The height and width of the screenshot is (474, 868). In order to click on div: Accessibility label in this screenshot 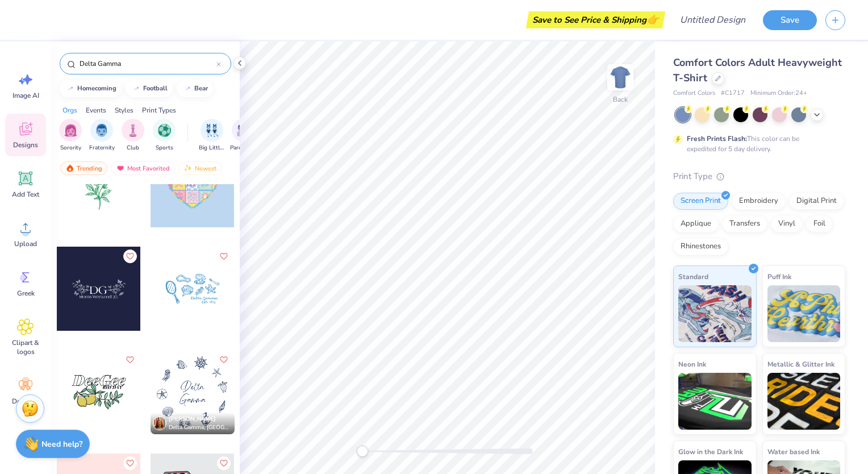, I will do `click(363, 451)`.